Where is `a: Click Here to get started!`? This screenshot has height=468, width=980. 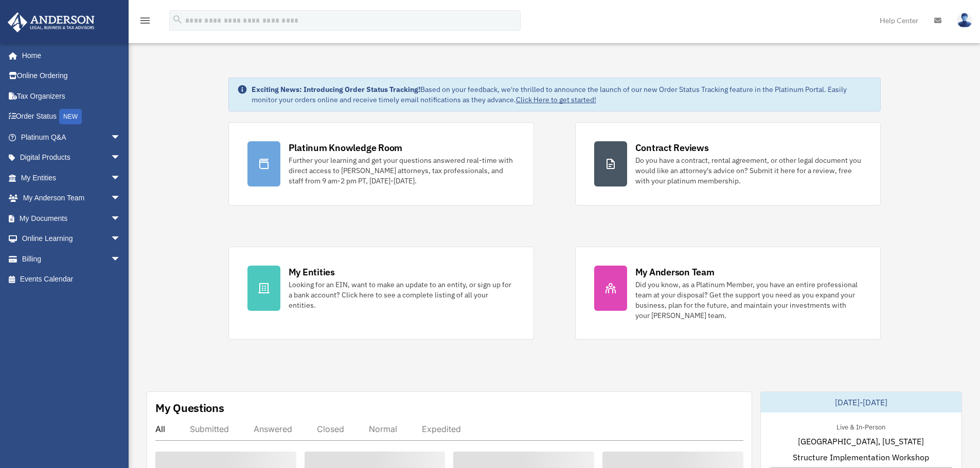
a: Click Here to get started! is located at coordinates (556, 100).